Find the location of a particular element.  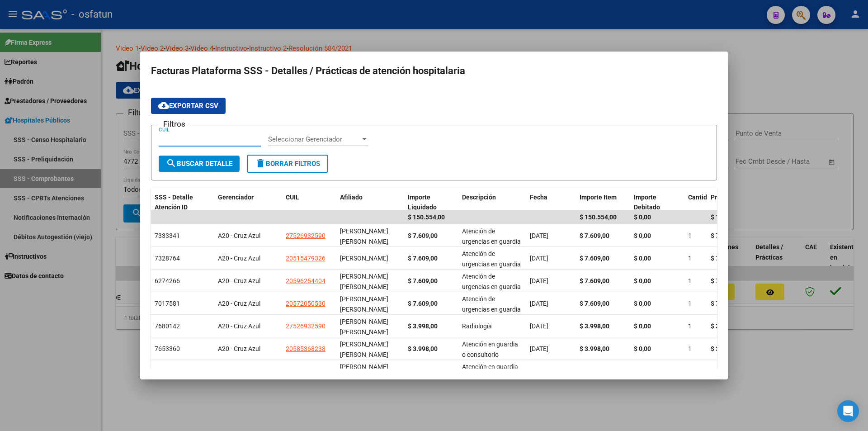

span: Importe Debitado is located at coordinates (647, 202).